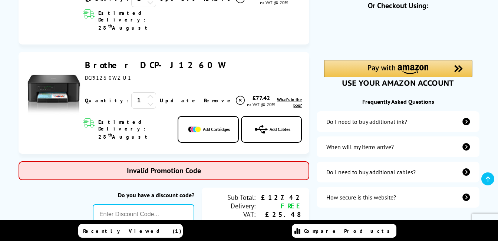 The width and height of the screenshot is (498, 241). What do you see at coordinates (398, 102) in the screenshot?
I see `div: Frequently Asked Questions` at bounding box center [398, 102].